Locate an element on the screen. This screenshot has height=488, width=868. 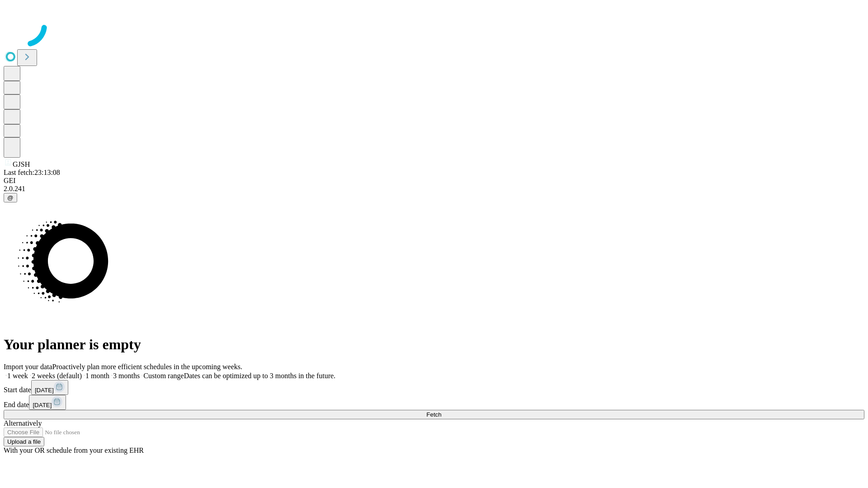
span: With your OR schedule from your existing EHR is located at coordinates (73, 450).